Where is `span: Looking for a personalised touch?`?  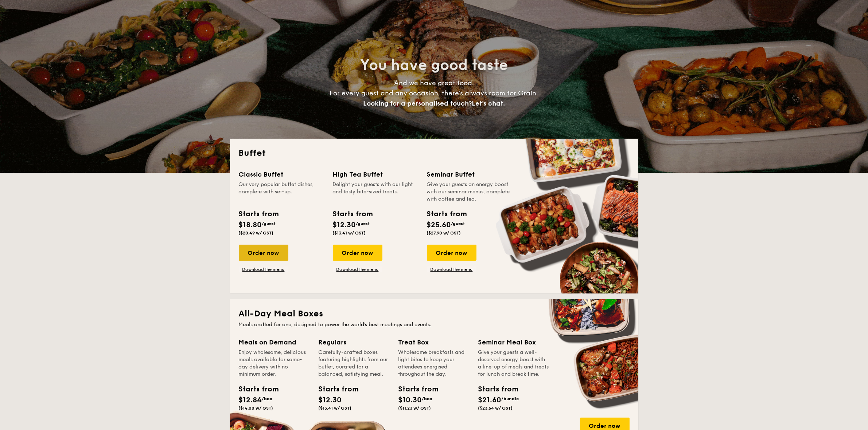
span: Looking for a personalised touch? is located at coordinates (417, 104).